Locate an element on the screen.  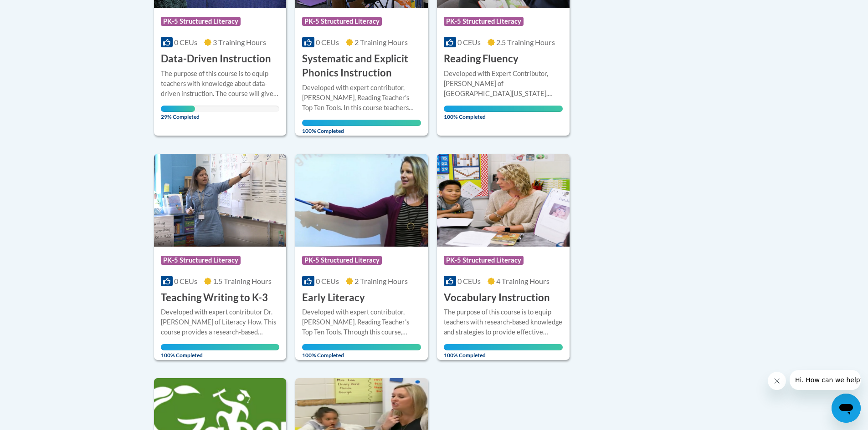
h3: Reading Fluency is located at coordinates (481, 59).